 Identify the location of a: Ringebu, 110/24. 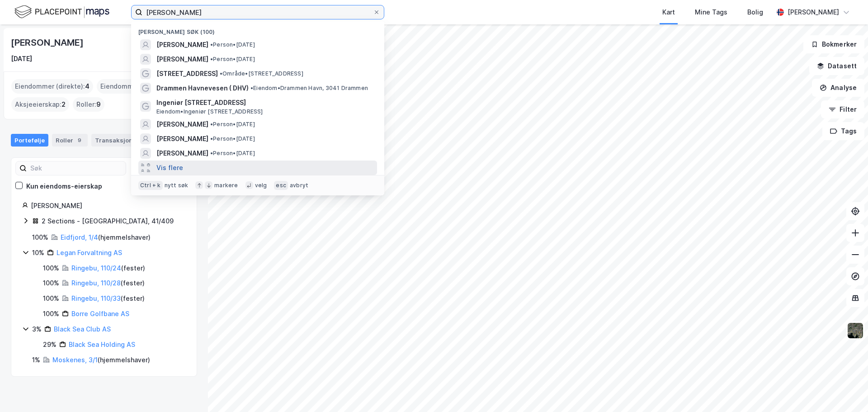
(97, 268).